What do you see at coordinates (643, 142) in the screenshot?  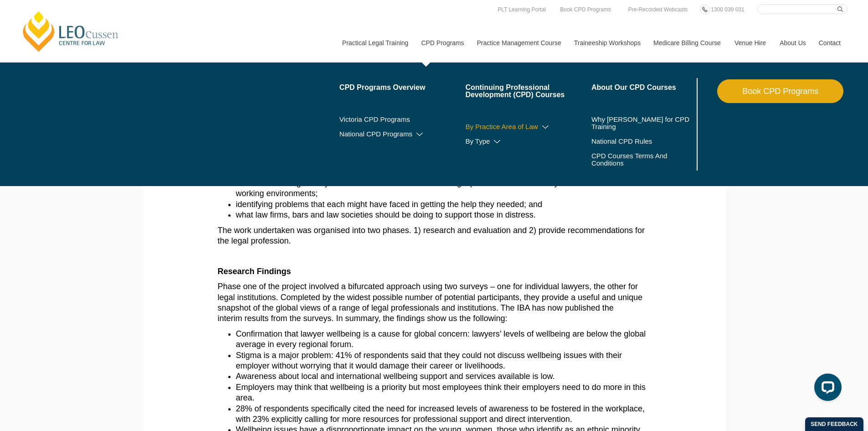 I see `a: National CPD Rules` at bounding box center [643, 142].